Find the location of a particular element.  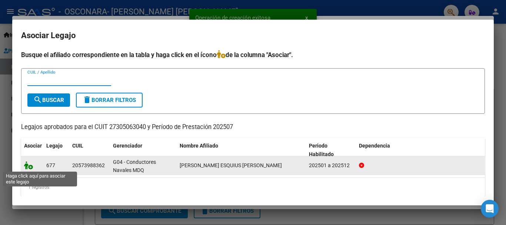

p: Legajos aprobados para el CUIT 27305063040 y Período de Prestación 202507 is located at coordinates (253, 127).